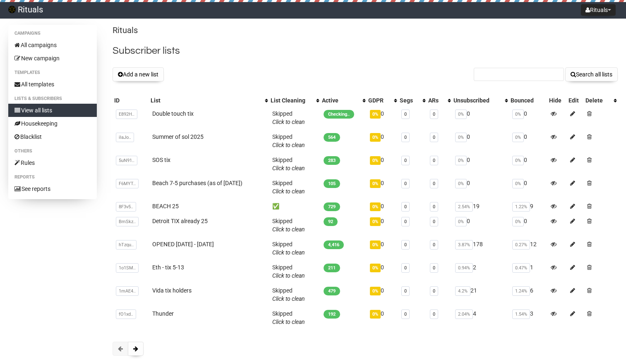  What do you see at coordinates (52, 99) in the screenshot?
I see `li: Lists & subscribers` at bounding box center [52, 99].